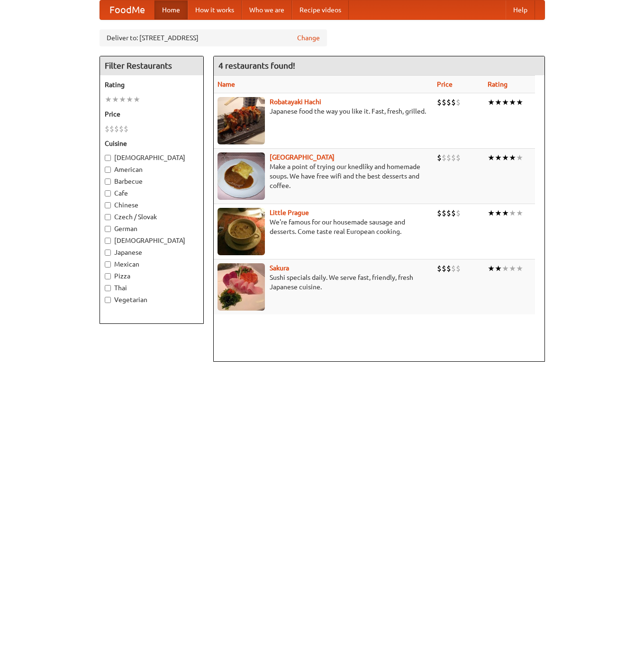  Describe the element at coordinates (151, 181) in the screenshot. I see `label: Barbecue` at that location.